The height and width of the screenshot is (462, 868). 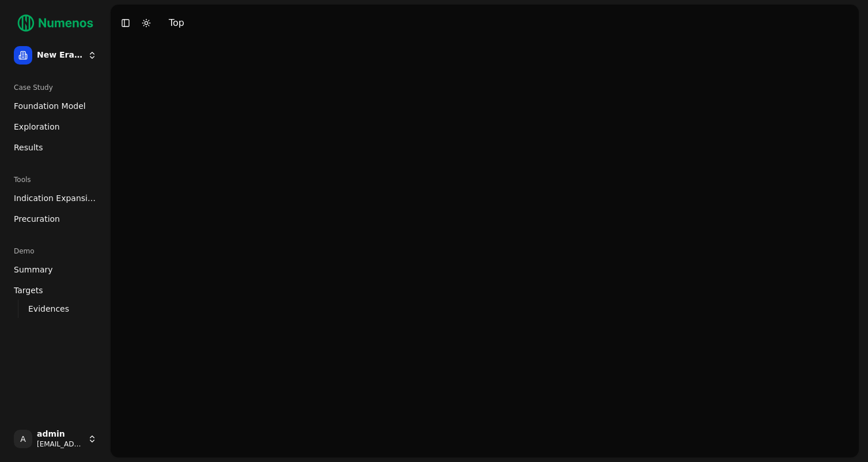 I want to click on span: New Era Therapeutics, so click(x=60, y=55).